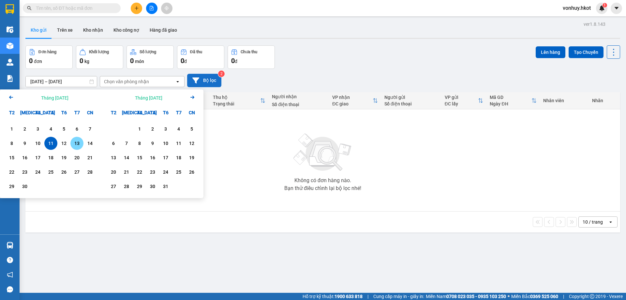 This screenshot has width=626, height=300. Describe the element at coordinates (233, 61) in the screenshot. I see `span: 0` at that location.